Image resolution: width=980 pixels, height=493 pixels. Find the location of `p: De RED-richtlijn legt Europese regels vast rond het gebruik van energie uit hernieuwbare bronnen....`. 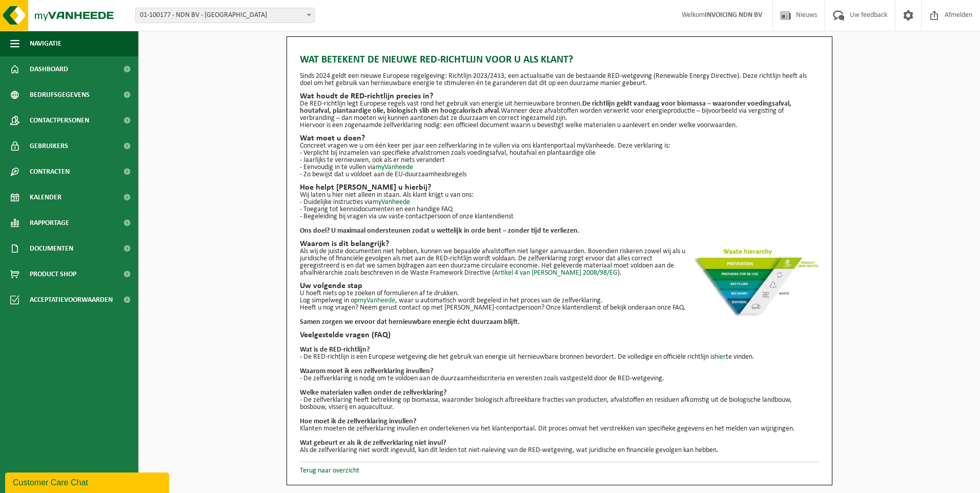

p: De RED-richtlijn legt Europese regels vast rond het gebruik van energie uit hernieuwbare bronnen.... is located at coordinates (559, 111).